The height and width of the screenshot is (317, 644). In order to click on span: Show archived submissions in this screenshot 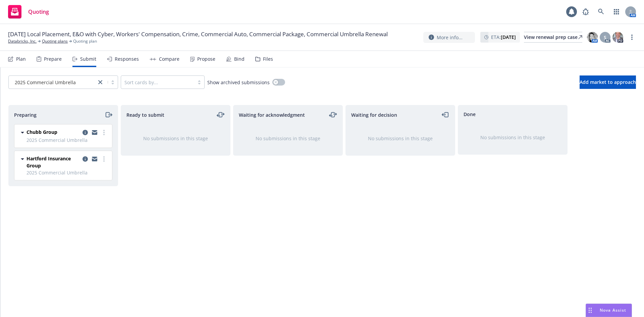, I will do `click(238, 82)`.